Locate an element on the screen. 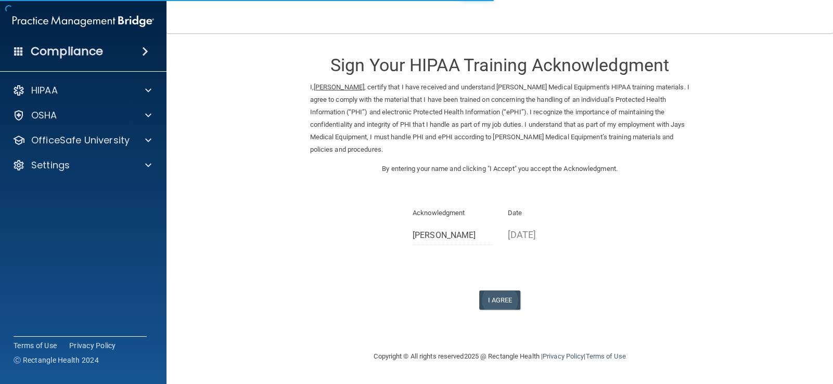 Image resolution: width=833 pixels, height=384 pixels. a: Settings is located at coordinates (82, 165).